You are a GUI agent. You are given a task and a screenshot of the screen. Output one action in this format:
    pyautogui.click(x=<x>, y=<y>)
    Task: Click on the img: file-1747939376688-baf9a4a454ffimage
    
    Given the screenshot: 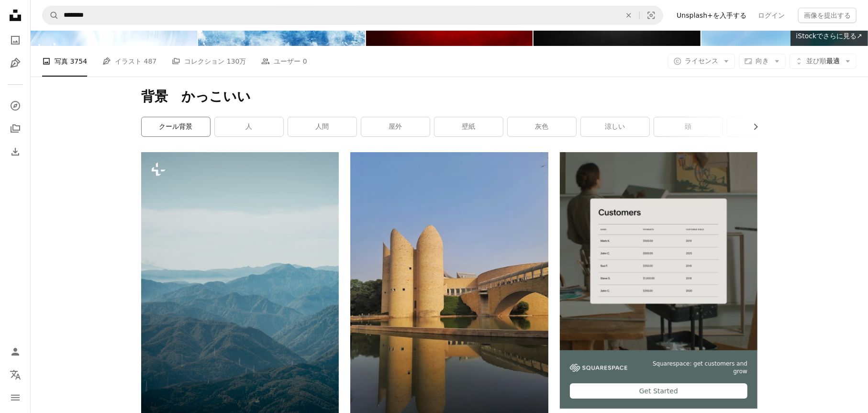 What is the action you would take?
    pyautogui.click(x=658, y=251)
    